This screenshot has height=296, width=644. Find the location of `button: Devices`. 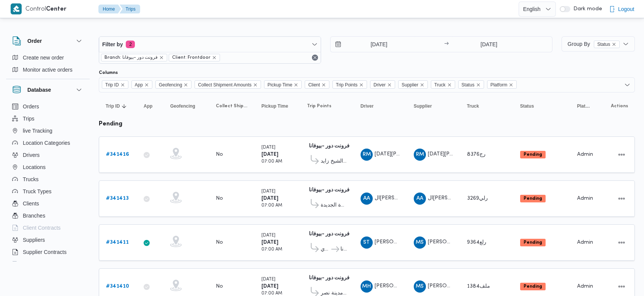

button: Devices is located at coordinates (48, 264).